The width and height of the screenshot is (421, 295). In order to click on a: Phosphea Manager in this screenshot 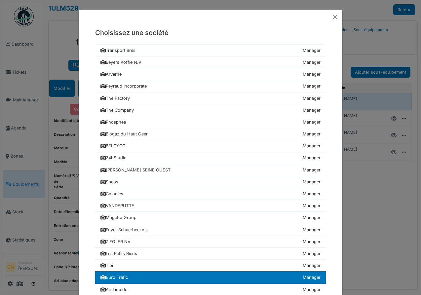, I will do `click(210, 122)`.